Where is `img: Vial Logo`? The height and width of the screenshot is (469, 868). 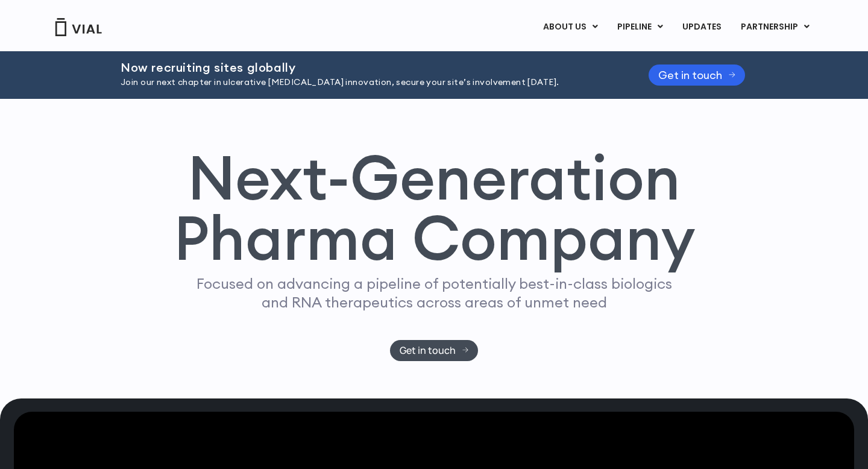 img: Vial Logo is located at coordinates (78, 28).